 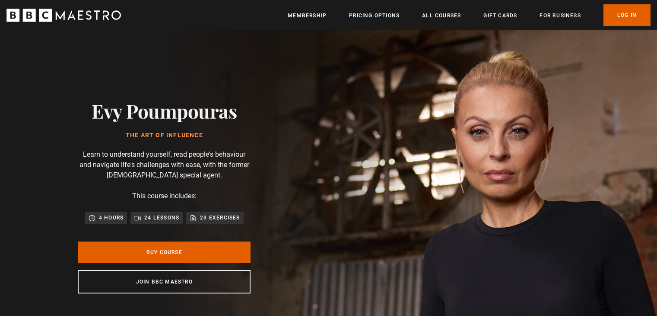 What do you see at coordinates (469, 15) in the screenshot?
I see `nav: Primary` at bounding box center [469, 15].